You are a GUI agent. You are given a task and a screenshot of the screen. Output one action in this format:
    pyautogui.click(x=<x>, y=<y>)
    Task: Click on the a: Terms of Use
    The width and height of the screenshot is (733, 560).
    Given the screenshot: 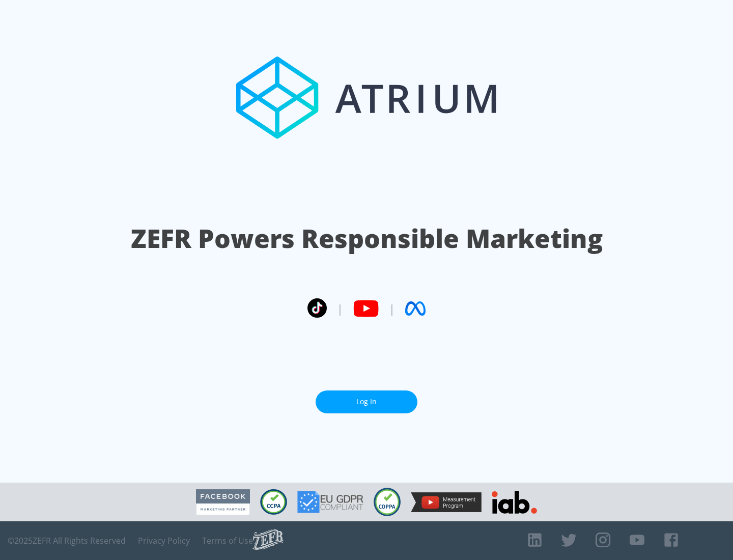 What is the action you would take?
    pyautogui.click(x=227, y=540)
    